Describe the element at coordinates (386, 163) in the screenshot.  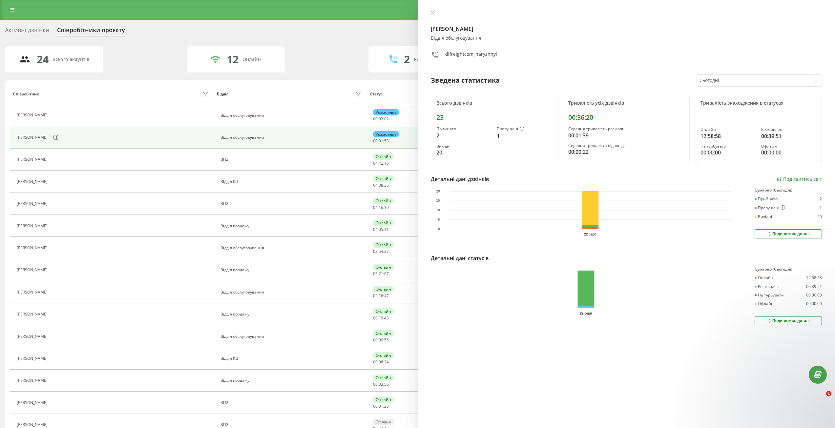
I see `span: 16` at that location.